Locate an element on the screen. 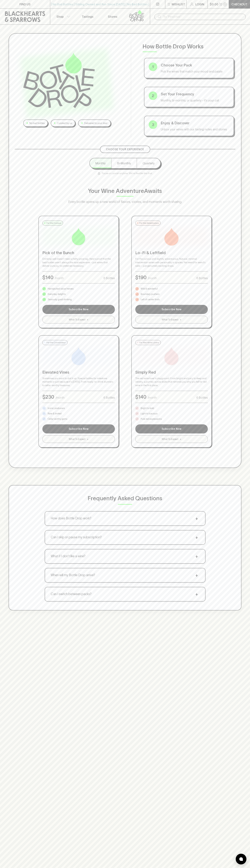  p: Light to luscious is located at coordinates (149, 413).